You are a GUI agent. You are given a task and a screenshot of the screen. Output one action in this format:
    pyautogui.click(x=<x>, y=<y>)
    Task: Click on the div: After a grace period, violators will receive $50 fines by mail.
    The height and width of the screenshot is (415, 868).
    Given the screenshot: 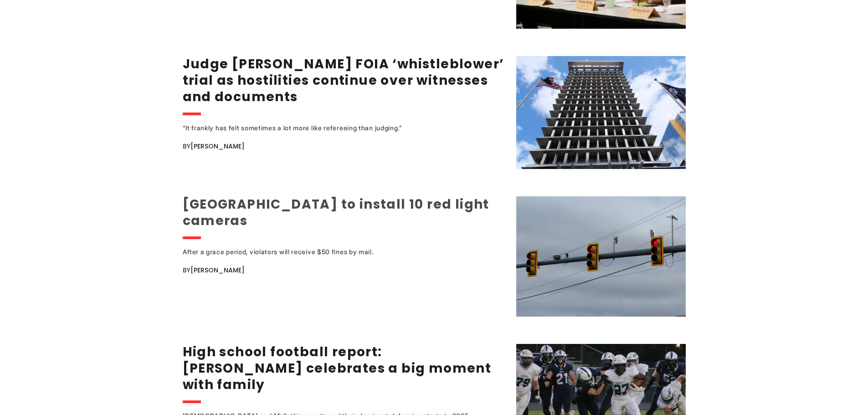 What is the action you would take?
    pyautogui.click(x=331, y=252)
    